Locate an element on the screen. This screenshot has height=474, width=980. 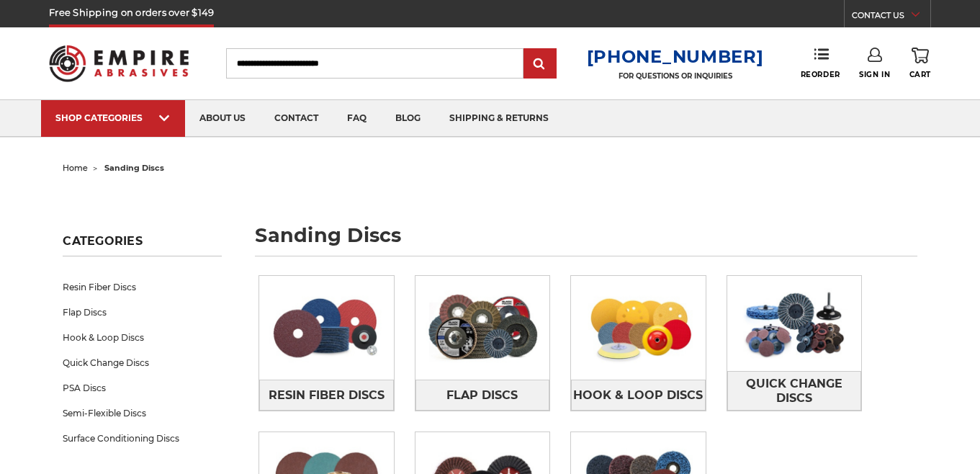
a: about us is located at coordinates (223, 118).